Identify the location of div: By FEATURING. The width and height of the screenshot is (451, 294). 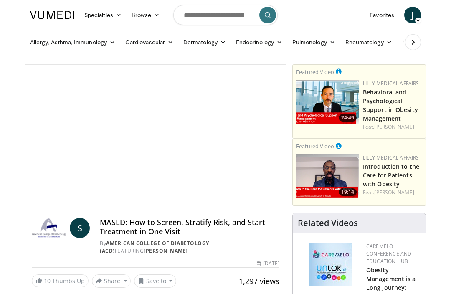
(189, 247).